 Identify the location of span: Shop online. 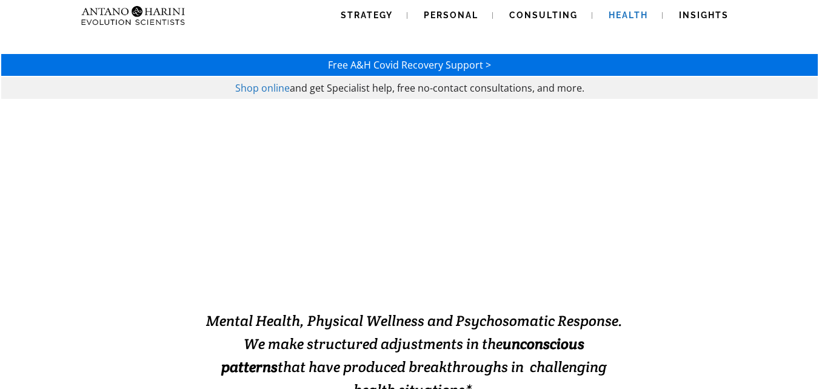
(263, 88).